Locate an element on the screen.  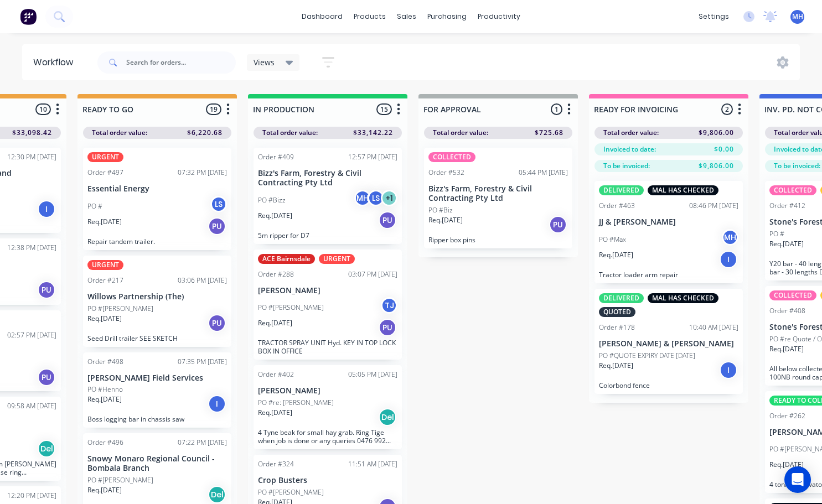
div: Order #463 is located at coordinates (616, 206).